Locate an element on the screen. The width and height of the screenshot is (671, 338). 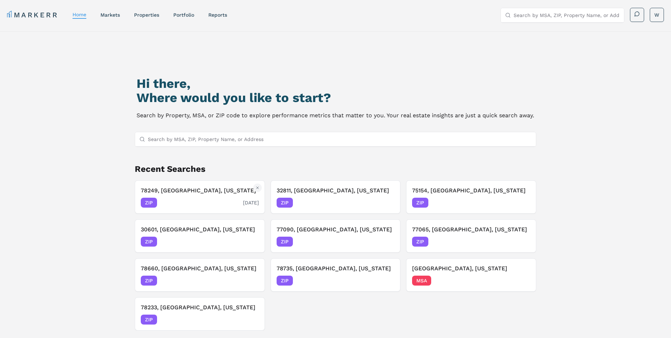
span: MSA is located at coordinates (422, 280).